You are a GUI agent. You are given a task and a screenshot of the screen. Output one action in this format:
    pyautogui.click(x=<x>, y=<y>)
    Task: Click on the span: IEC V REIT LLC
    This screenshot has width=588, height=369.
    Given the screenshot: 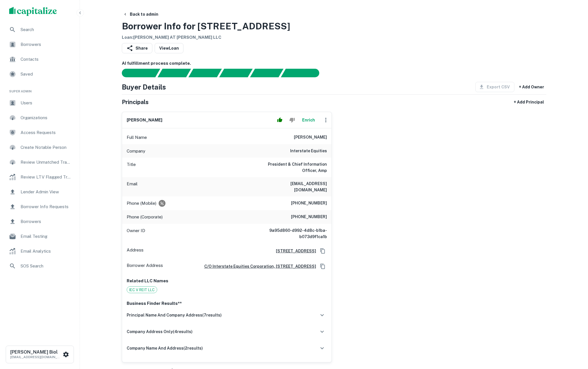 What is the action you would take?
    pyautogui.click(x=142, y=290)
    